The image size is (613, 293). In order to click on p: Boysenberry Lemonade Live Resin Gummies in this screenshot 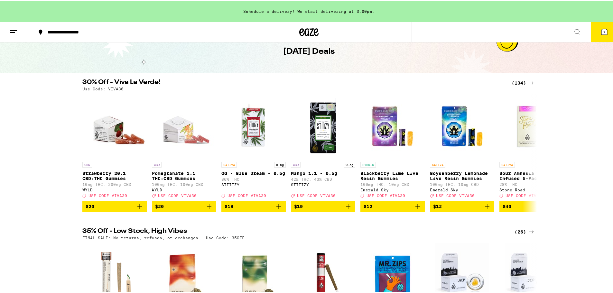, I will do `click(462, 175)`.